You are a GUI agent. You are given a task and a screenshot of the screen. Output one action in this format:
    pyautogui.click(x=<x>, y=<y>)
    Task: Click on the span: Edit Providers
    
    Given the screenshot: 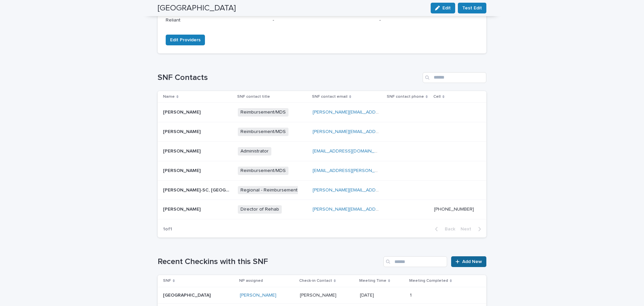 What is the action you would take?
    pyautogui.click(x=185, y=40)
    